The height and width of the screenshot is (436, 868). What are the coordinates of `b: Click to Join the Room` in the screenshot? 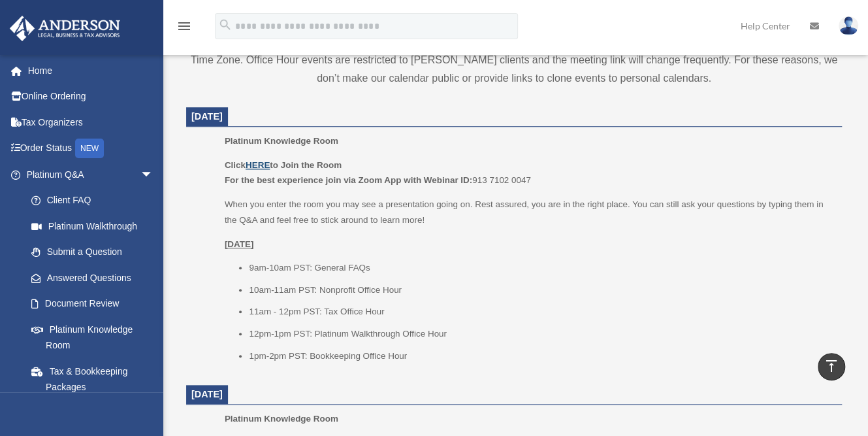 It's located at (283, 165).